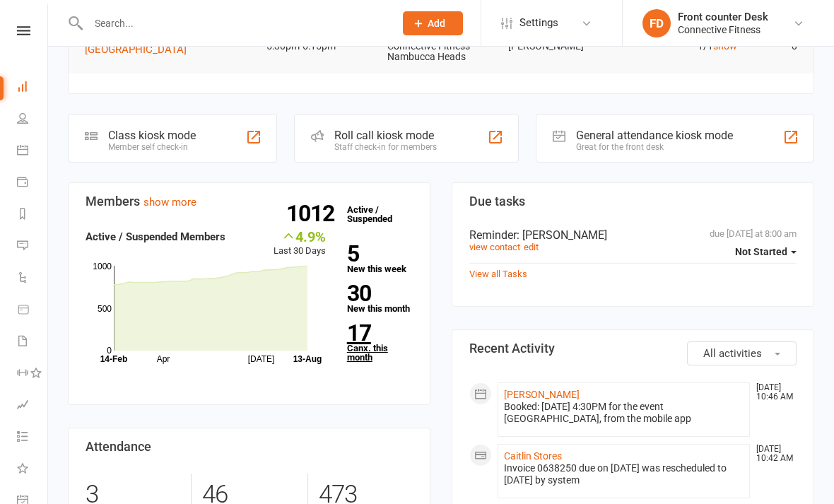 The height and width of the screenshot is (504, 834). Describe the element at coordinates (32, 151) in the screenshot. I see `a: Calendar` at that location.